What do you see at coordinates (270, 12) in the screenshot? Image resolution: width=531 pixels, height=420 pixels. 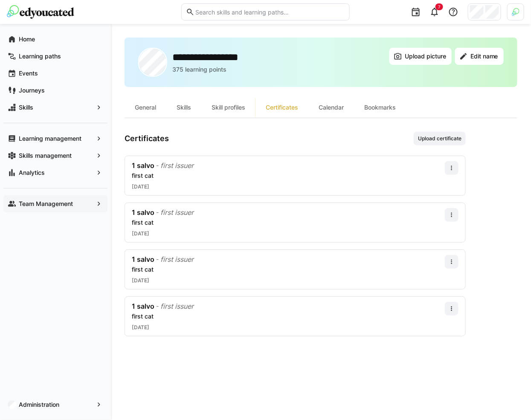 I see `input: Search skills and learning paths…` at bounding box center [270, 12].